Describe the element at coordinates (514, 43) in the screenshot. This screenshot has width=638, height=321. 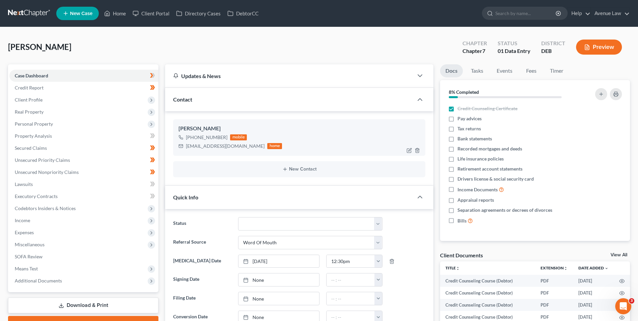
I see `div: Status` at that location.